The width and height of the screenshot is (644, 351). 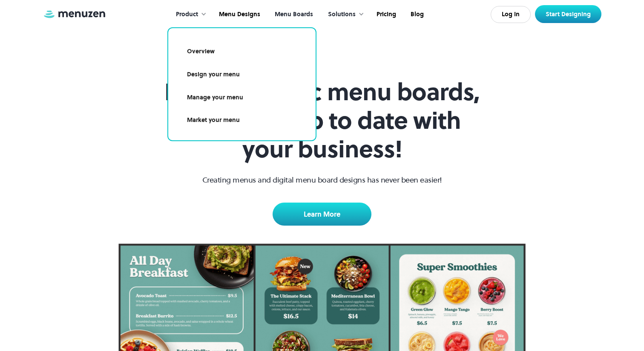 What do you see at coordinates (322, 214) in the screenshot?
I see `a: Learn More` at bounding box center [322, 214].